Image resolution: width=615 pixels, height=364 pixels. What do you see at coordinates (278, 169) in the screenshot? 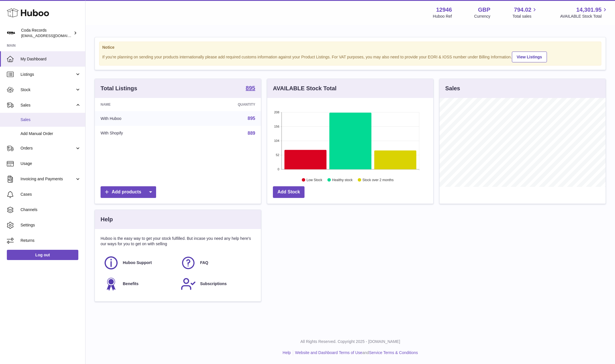
I see `text: 0` at bounding box center [278, 169].